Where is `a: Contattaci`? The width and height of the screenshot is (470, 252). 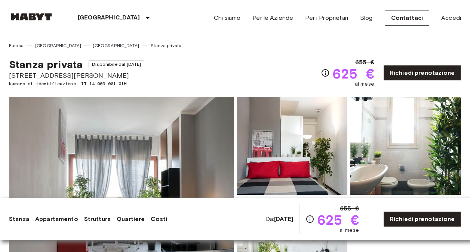 a: Contattaci is located at coordinates (407, 18).